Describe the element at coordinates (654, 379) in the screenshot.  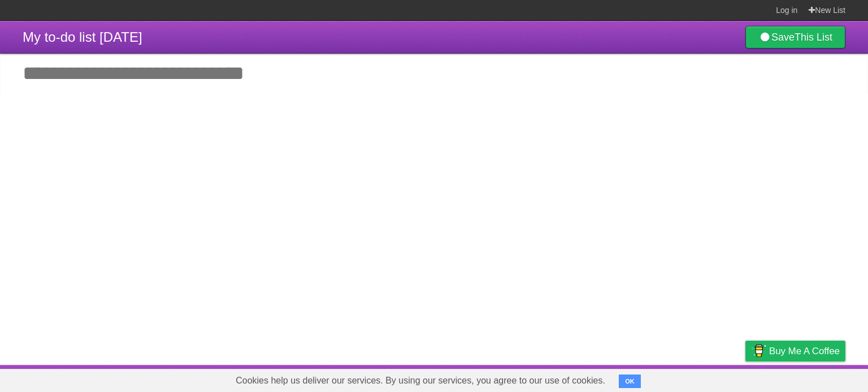
I see `a: Developers` at that location.